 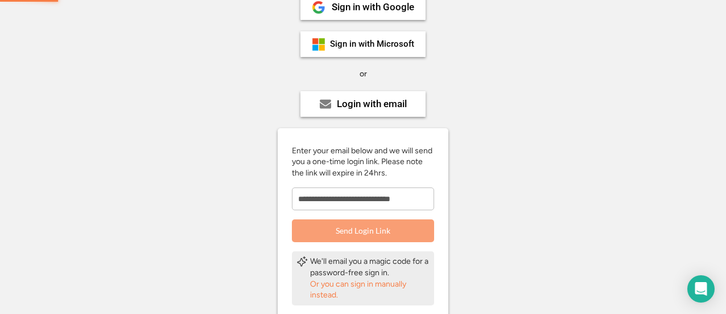 What do you see at coordinates (319, 44) in the screenshot?
I see `img: ms-symbollockup_mssymbol_19.png` at bounding box center [319, 44].